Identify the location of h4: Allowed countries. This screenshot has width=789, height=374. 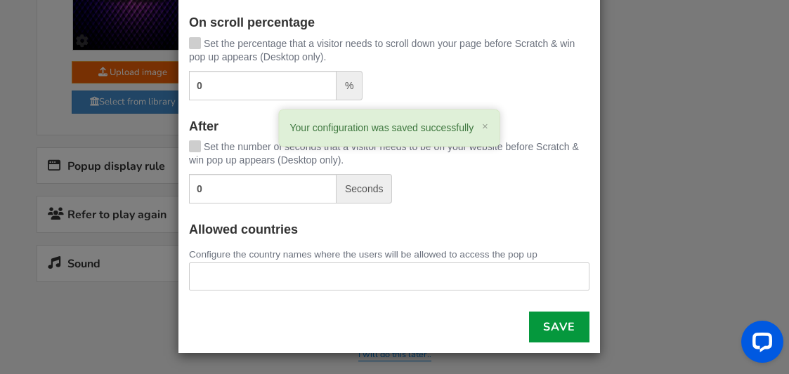
(389, 230).